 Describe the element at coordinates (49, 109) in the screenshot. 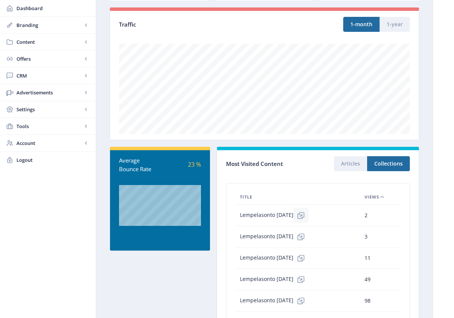

I see `span: Settings` at that location.